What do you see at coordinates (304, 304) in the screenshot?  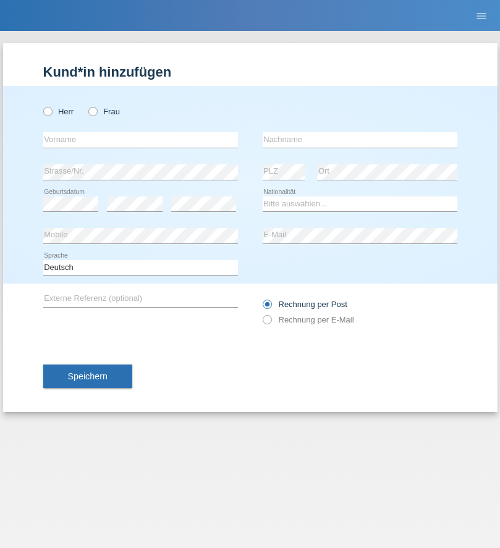 I see `label: Rechnung per Post` at bounding box center [304, 304].